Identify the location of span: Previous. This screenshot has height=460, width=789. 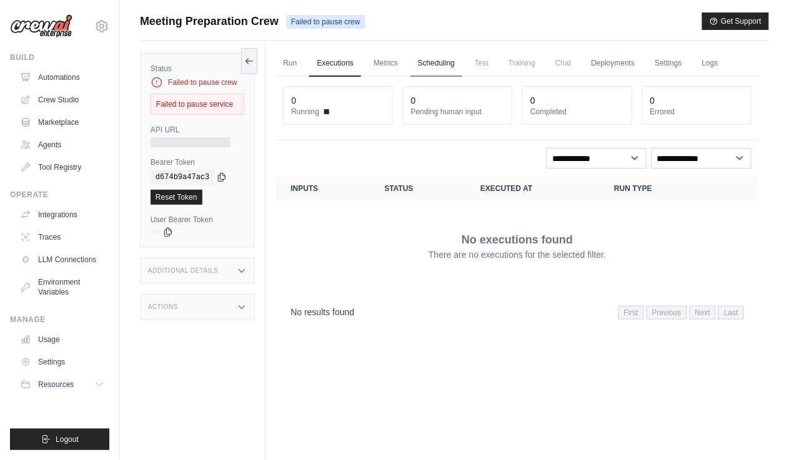
(667, 313).